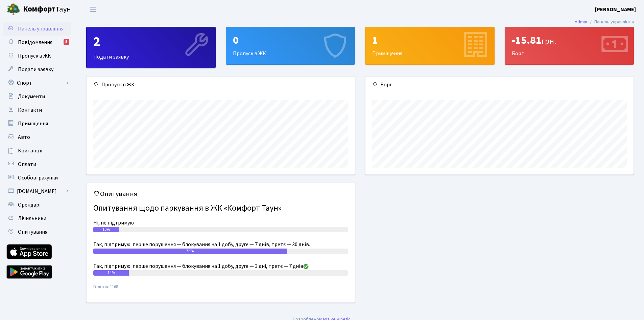 The image size is (644, 320). What do you see at coordinates (37, 178) in the screenshot?
I see `a: Особові рахунки` at bounding box center [37, 178].